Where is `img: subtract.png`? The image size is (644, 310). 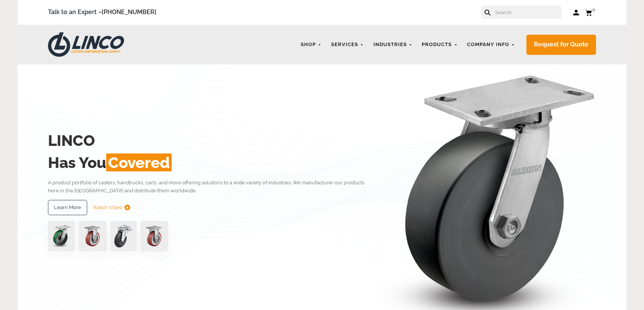
img: subtract.png is located at coordinates (127, 208).